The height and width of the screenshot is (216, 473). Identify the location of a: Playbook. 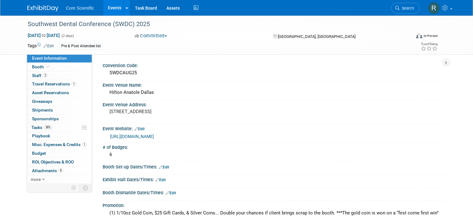
(59, 136).